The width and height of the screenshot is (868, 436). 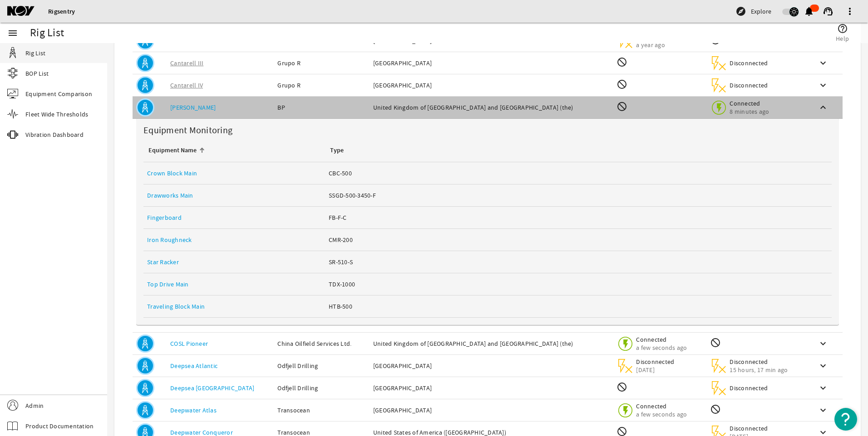 I want to click on button: Explore, so click(x=753, y=11).